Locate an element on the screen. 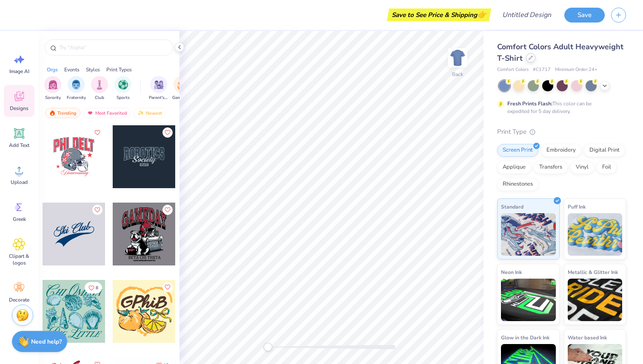 The image size is (643, 364). div: filter for Sports is located at coordinates (123, 89).